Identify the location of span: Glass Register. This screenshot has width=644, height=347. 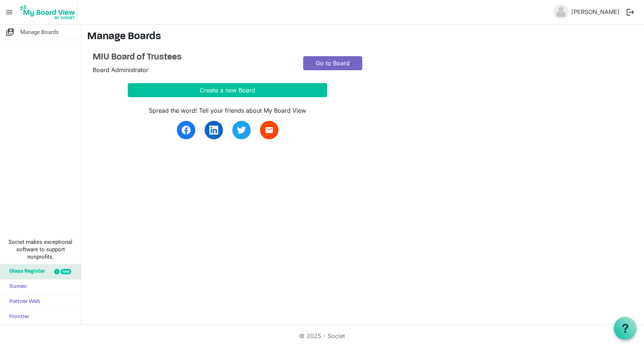
(25, 271).